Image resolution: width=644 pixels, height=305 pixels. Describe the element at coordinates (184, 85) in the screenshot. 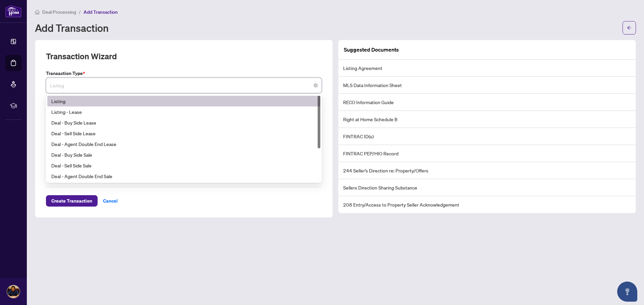

I see `span: Listing` at that location.